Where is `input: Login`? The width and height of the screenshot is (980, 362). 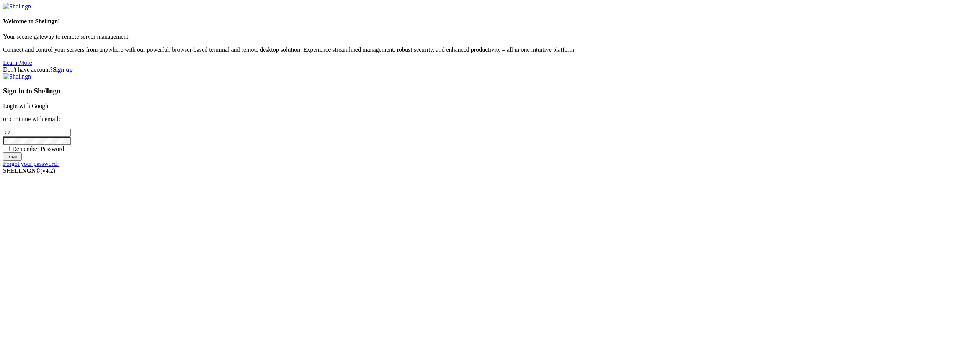 input: Login is located at coordinates (12, 156).